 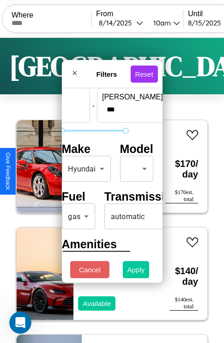 What do you see at coordinates (136, 270) in the screenshot?
I see `button: Apply` at bounding box center [136, 270].